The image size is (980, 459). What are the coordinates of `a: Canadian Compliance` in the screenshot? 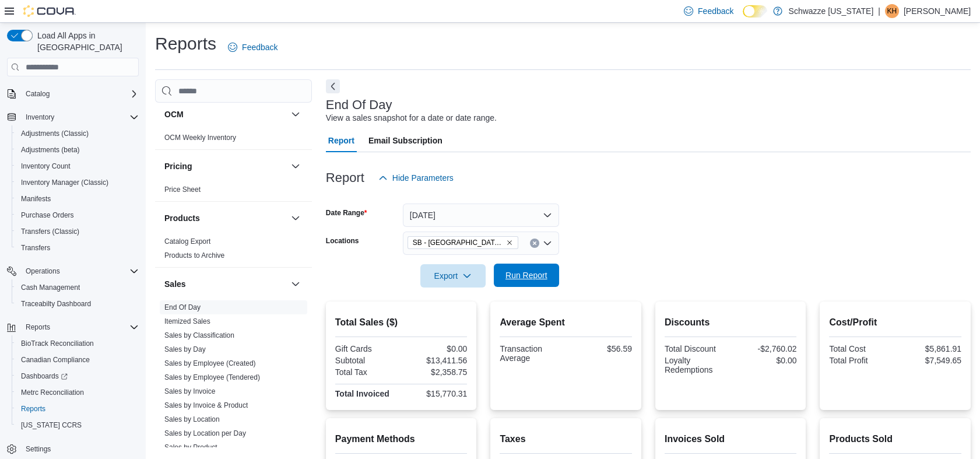 It's located at (55, 359).